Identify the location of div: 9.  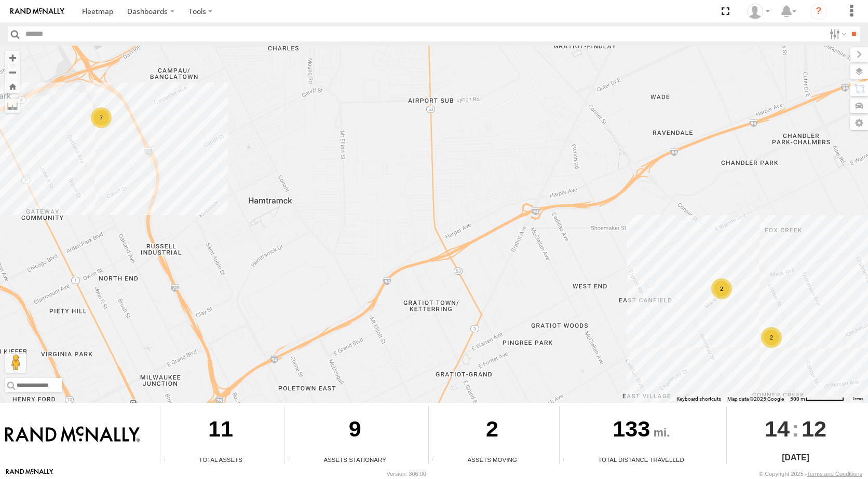
(354, 431).